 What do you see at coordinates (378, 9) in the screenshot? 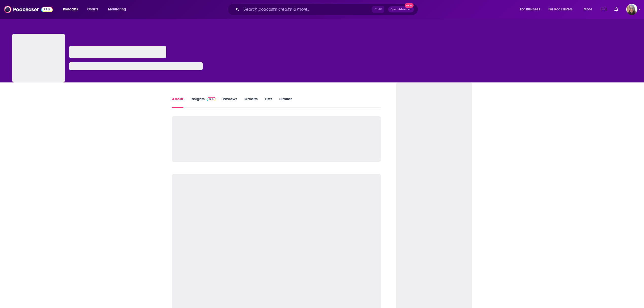
I see `span: Ctrl K` at bounding box center [378, 9].